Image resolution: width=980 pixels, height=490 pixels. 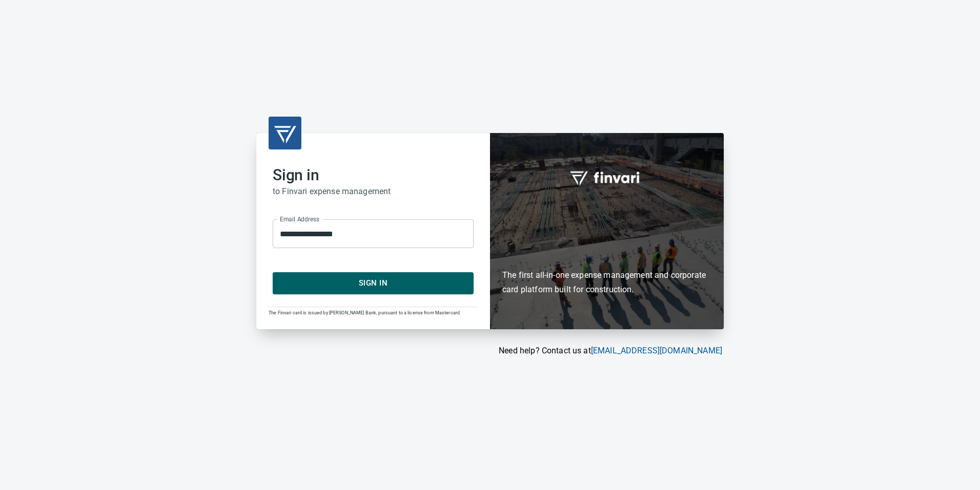 What do you see at coordinates (285, 133) in the screenshot?
I see `img: transparent_logo.png` at bounding box center [285, 133].